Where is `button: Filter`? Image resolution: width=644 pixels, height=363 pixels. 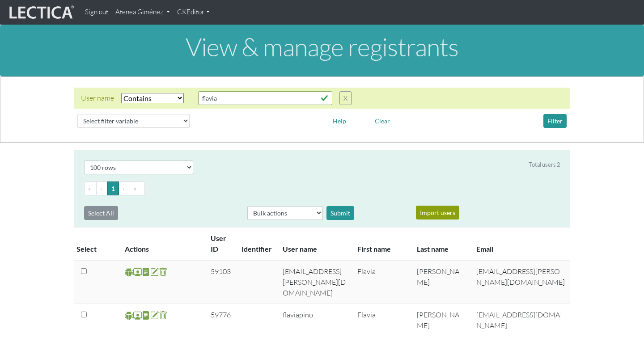
button: Filter is located at coordinates (555, 121).